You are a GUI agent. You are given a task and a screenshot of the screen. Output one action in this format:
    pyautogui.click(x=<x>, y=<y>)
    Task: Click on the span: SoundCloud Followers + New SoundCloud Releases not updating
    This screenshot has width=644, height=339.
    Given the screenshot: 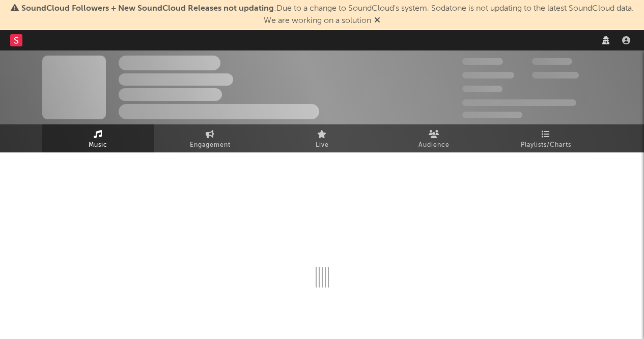 What is the action you would take?
    pyautogui.click(x=147, y=8)
    